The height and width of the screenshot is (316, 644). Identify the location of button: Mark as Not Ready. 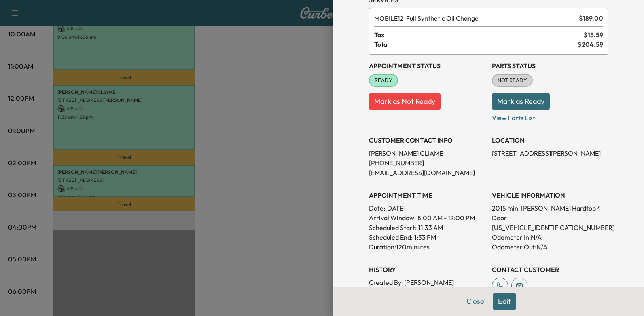
(405, 101).